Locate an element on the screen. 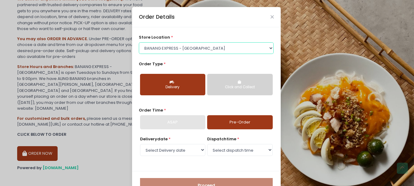 This screenshot has width=414, height=186. span: Order Type is located at coordinates (151, 64).